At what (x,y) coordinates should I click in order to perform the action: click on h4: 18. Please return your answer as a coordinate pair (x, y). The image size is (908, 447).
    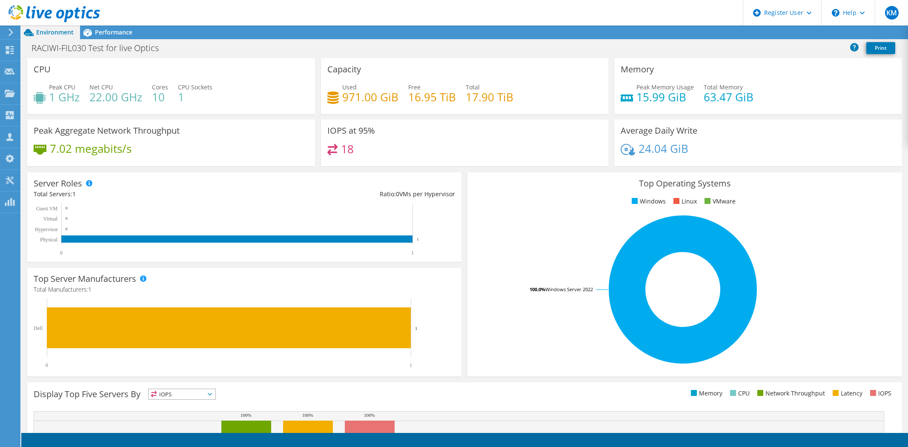
    Looking at the image, I should click on (347, 149).